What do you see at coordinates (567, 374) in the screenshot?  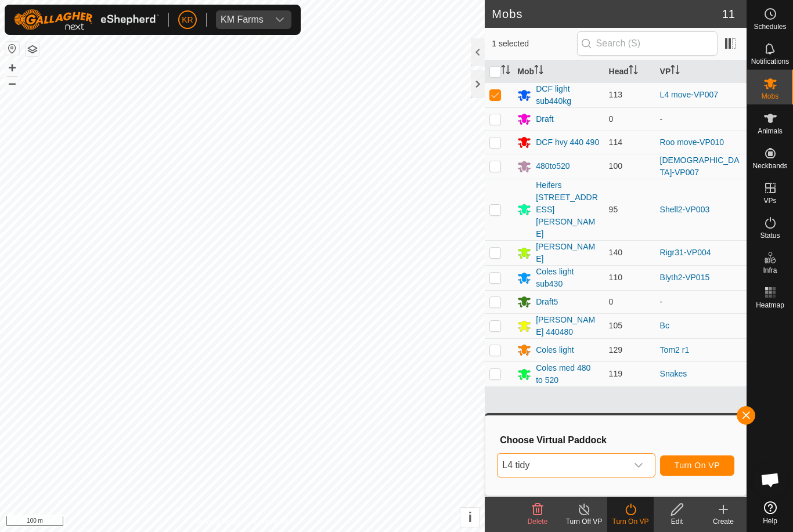 I see `div: Coles med 480 to 520` at bounding box center [567, 374].